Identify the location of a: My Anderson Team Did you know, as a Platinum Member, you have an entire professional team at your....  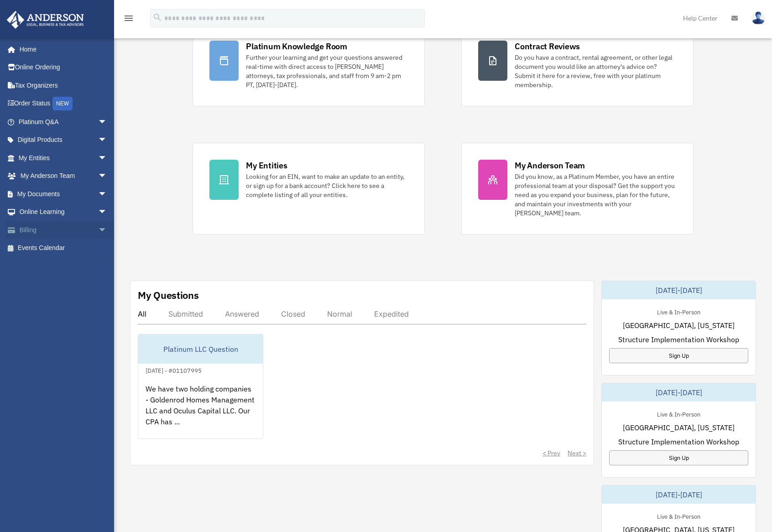
(577, 188).